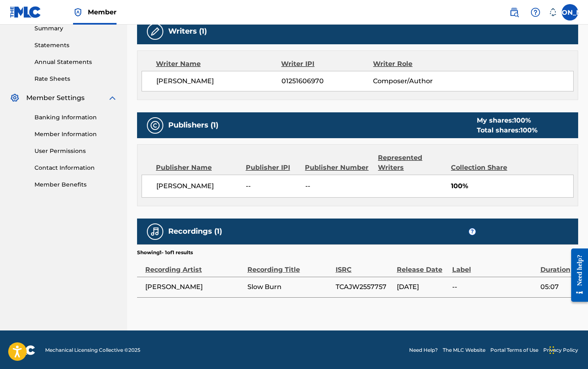 The width and height of the screenshot is (588, 369). I want to click on a: Need Help?, so click(423, 350).